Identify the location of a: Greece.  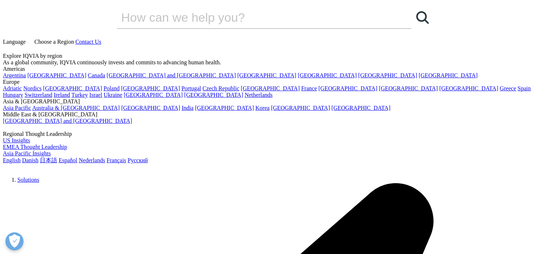
(508, 88).